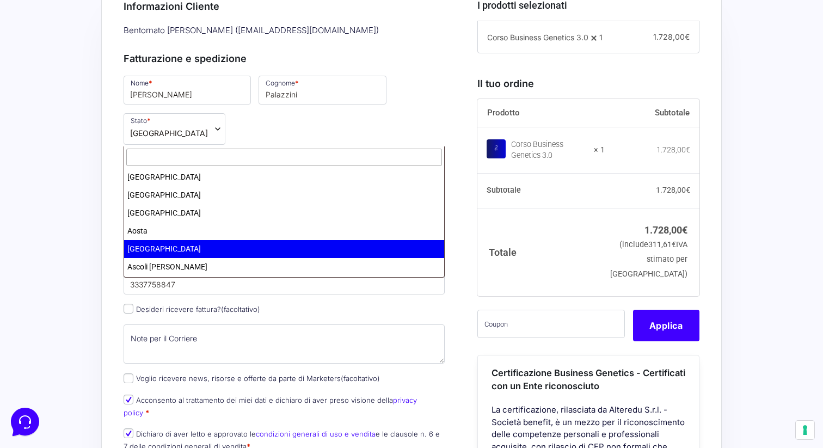 This screenshot has width=823, height=448. Describe the element at coordinates (601, 37) in the screenshot. I see `span: 1` at that location.